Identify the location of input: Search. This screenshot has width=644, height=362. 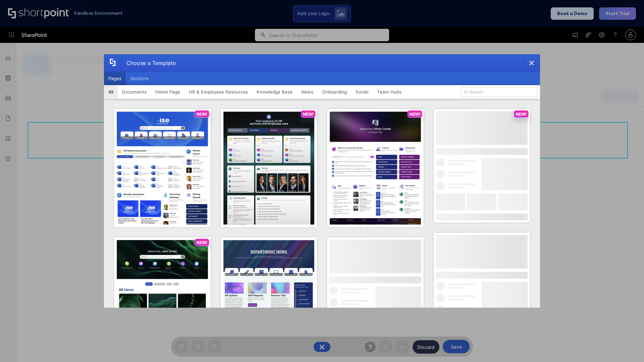
(499, 92).